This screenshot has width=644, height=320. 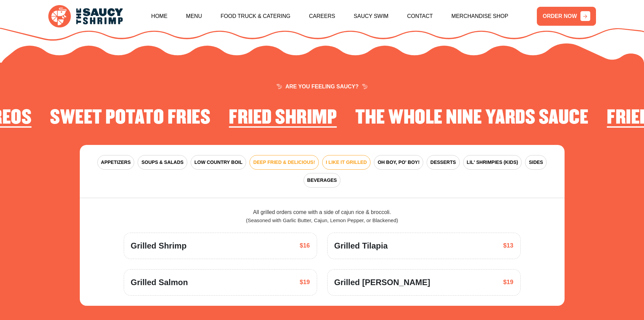 I want to click on li: 2 of 4, so click(x=472, y=119).